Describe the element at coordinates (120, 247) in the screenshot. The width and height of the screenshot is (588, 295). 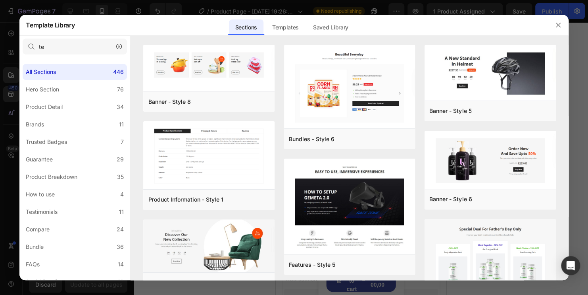
I see `div: 36` at that location.